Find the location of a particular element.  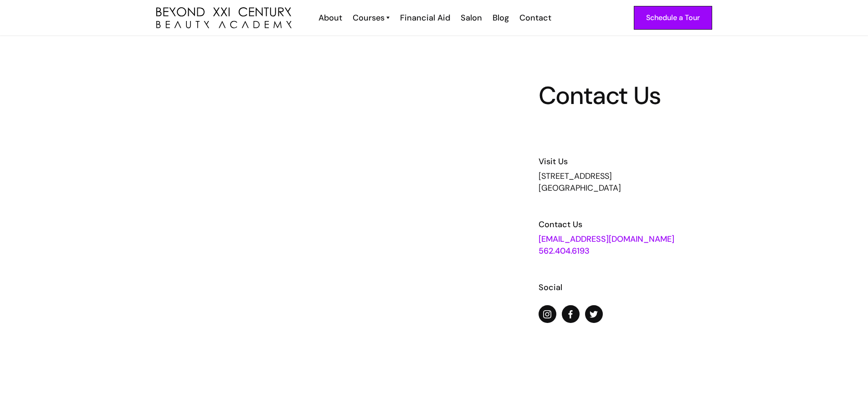

div: About is located at coordinates (330, 18).